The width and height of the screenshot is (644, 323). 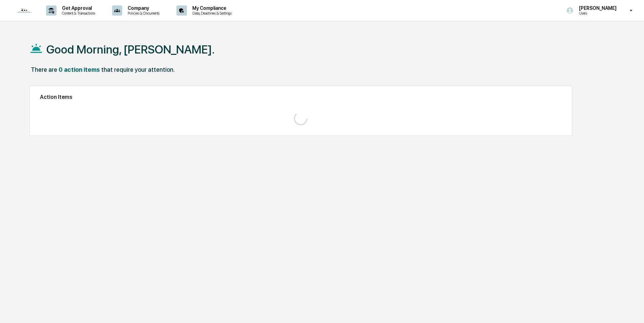 I want to click on p: Users, so click(x=597, y=13).